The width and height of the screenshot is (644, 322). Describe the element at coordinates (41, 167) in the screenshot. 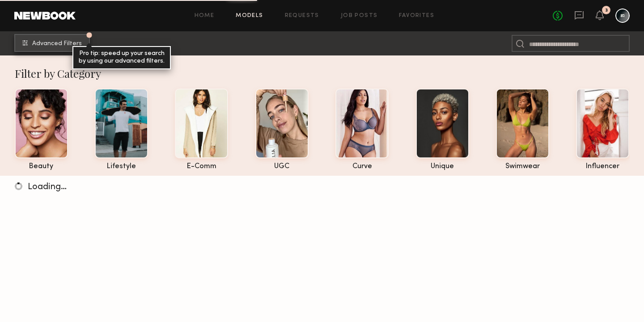

I see `div: beauty` at that location.